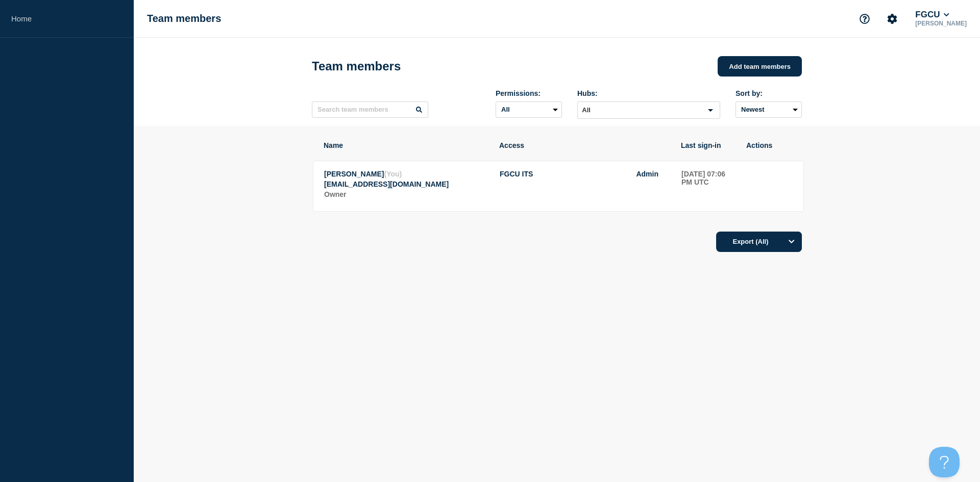  Describe the element at coordinates (584, 146) in the screenshot. I see `th: Access` at that location.